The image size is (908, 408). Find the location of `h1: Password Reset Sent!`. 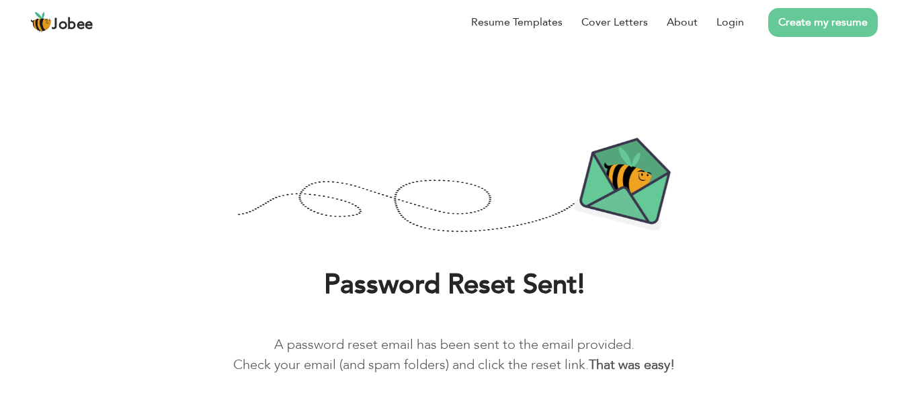

h1: Password Reset Sent! is located at coordinates (454, 285).